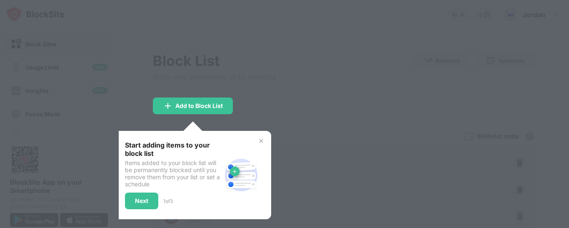 The height and width of the screenshot is (228, 569). Describe the element at coordinates (173, 149) in the screenshot. I see `div: Start adding items to your block list` at that location.